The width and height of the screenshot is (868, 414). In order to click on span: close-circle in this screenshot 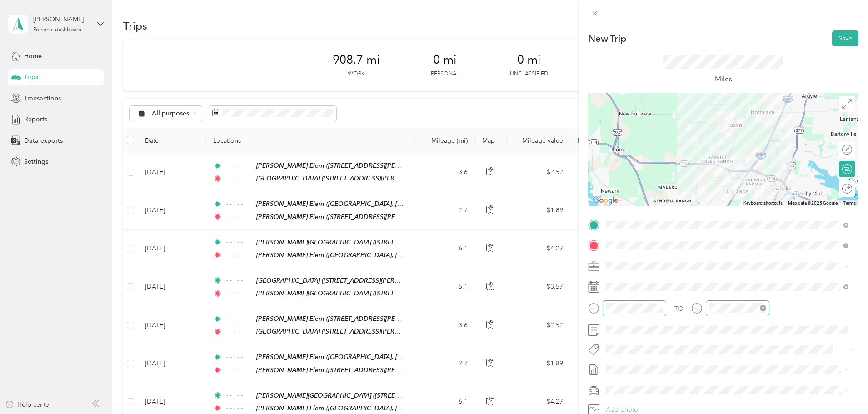, I will do `click(763, 308)`.